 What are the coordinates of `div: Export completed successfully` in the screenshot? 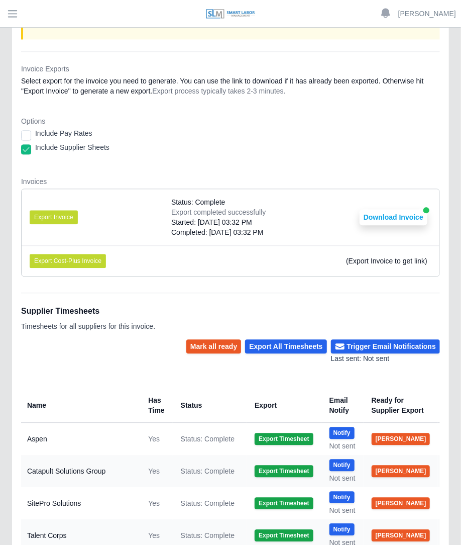 It's located at (219, 212).